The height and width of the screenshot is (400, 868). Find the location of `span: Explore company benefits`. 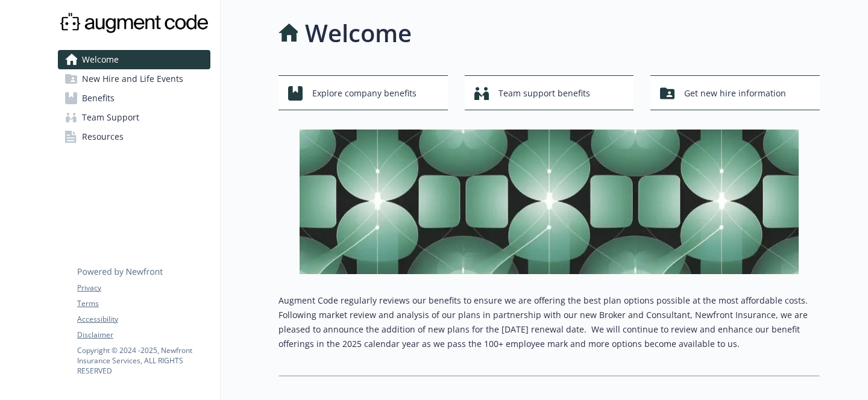

span: Explore company benefits is located at coordinates (364, 93).